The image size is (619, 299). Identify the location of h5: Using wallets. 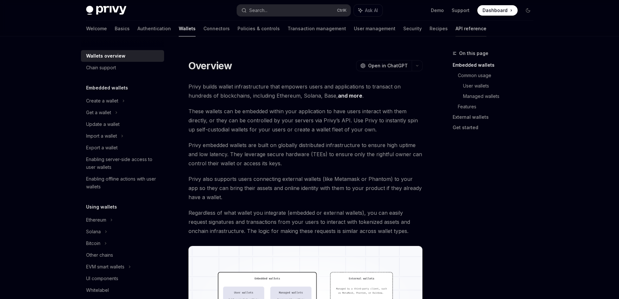
(101, 207).